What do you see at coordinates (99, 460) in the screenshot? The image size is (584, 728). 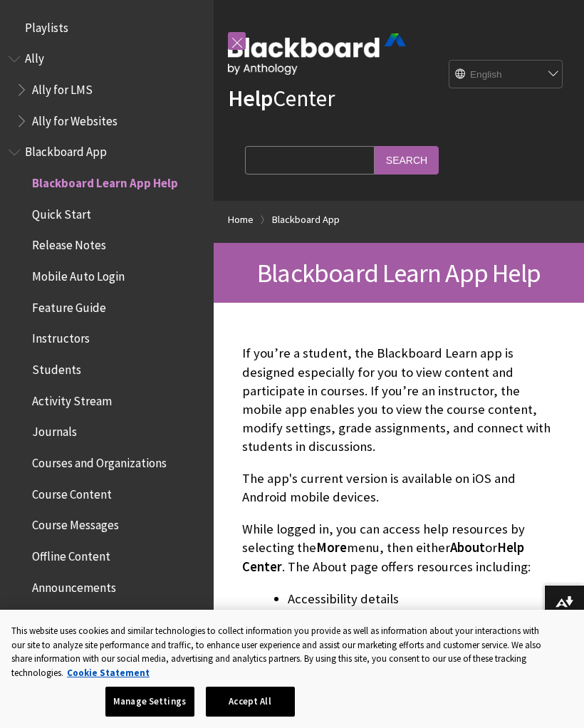 I see `span: Courses and Organizations` at bounding box center [99, 460].